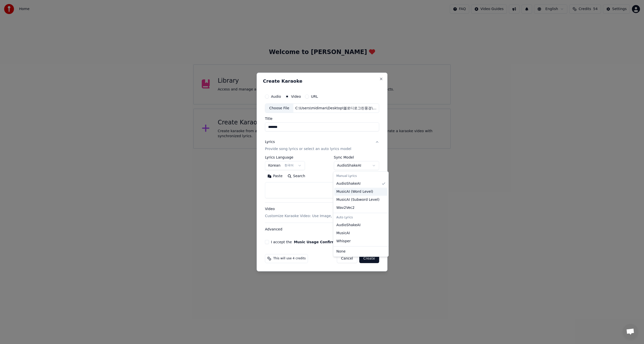 This screenshot has width=644, height=344. Describe the element at coordinates (354, 192) in the screenshot. I see `span: MusicAI ( Word Level )` at that location.